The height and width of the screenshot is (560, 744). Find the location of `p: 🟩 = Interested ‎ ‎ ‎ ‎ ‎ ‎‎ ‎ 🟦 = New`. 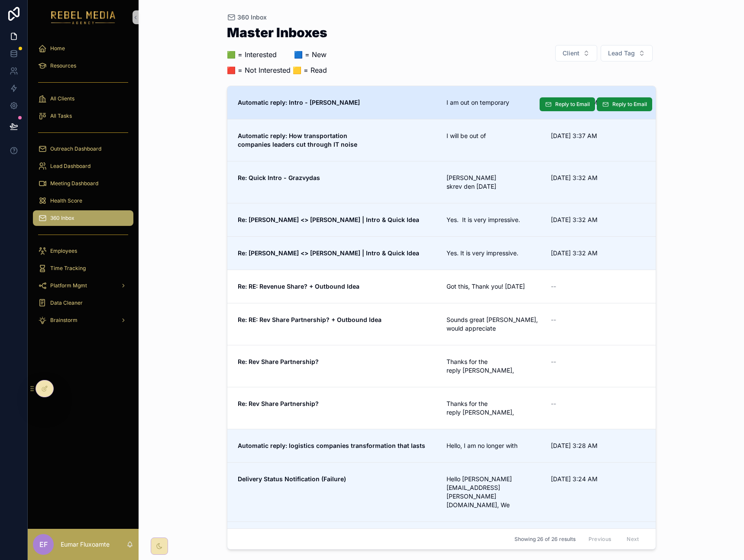

p: 🟩 = Interested ‎ ‎ ‎ ‎ ‎ ‎‎ ‎ 🟦 = New is located at coordinates (277, 55).